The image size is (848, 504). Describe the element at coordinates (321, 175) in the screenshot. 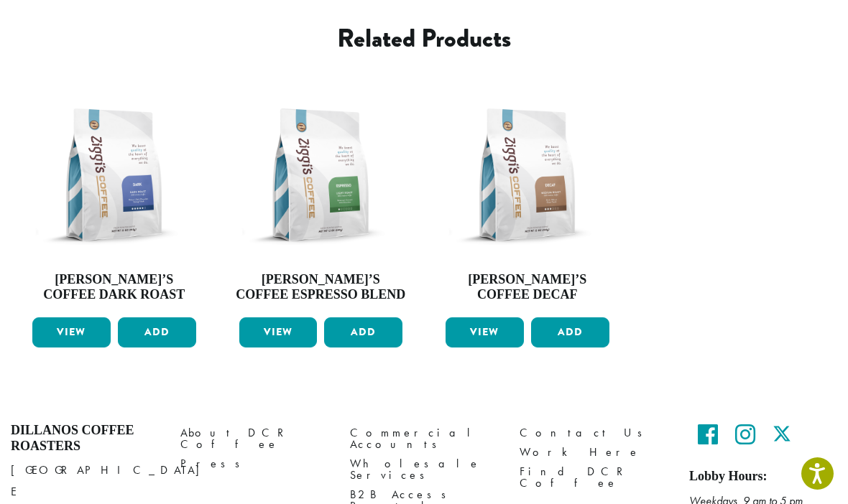

I see `img: Ziggis-Espresso-Blend-12-oz.png` at that location.